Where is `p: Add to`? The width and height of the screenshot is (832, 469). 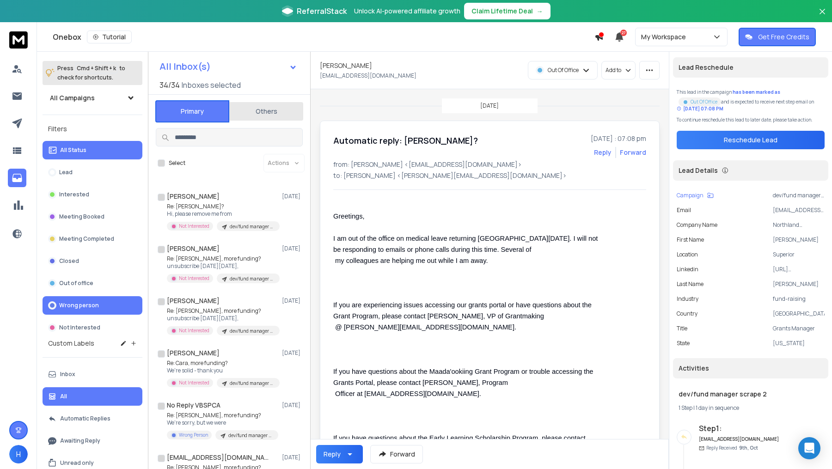
p: Add to is located at coordinates (613, 70).